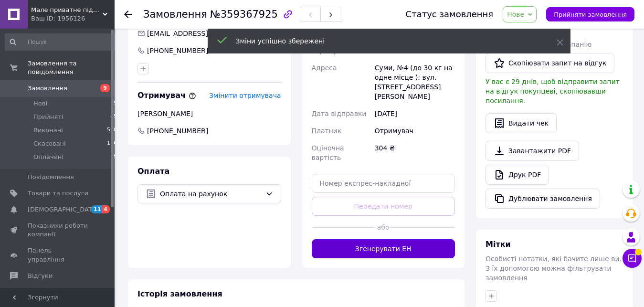 Image resolution: width=644 pixels, height=307 pixels. What do you see at coordinates (180, 293) in the screenshot?
I see `span: Історія замовлення` at bounding box center [180, 293].